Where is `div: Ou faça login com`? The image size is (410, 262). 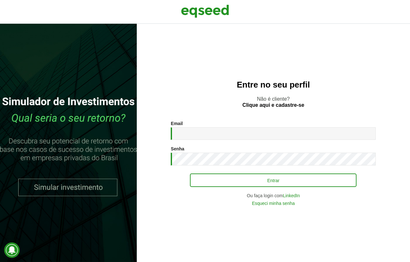 div: Ou faça login com is located at coordinates (273, 195).